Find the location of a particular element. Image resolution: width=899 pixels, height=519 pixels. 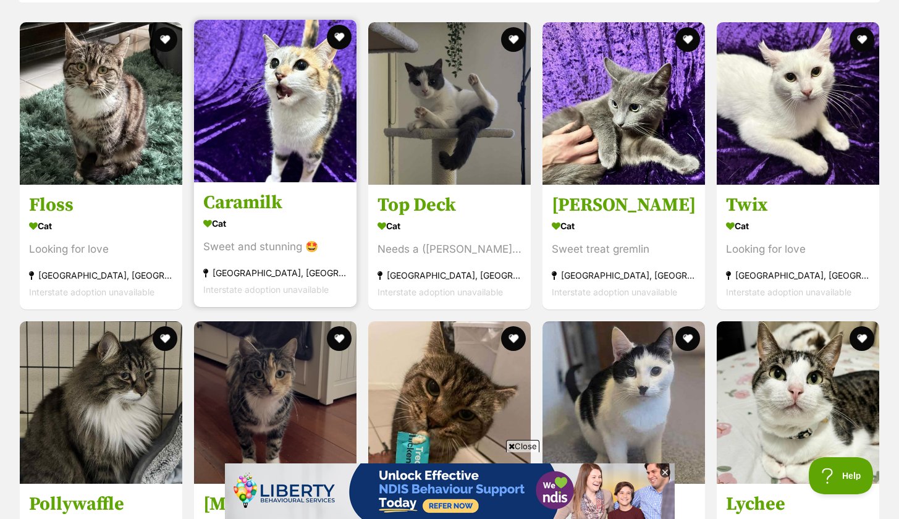

h3: Top Deck is located at coordinates (449, 205).